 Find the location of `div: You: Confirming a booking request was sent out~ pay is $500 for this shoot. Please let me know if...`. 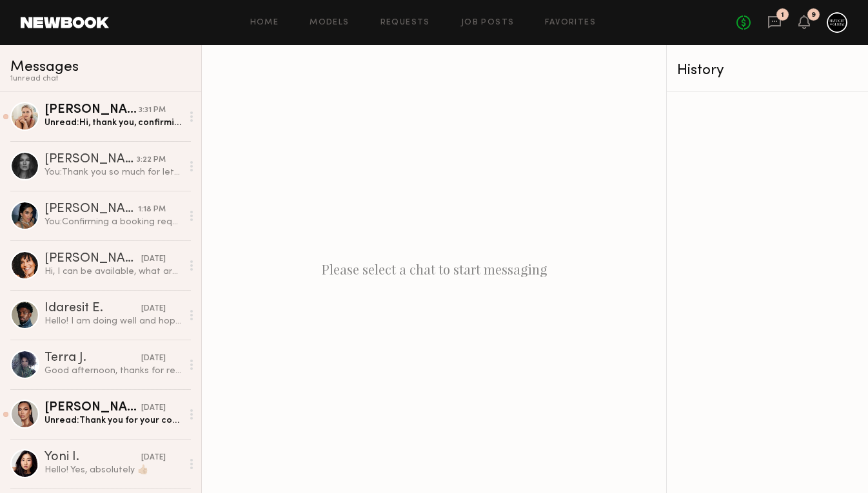

div: You: Confirming a booking request was sent out~ pay is $500 for this shoot. Please let me know if... is located at coordinates (112, 222).